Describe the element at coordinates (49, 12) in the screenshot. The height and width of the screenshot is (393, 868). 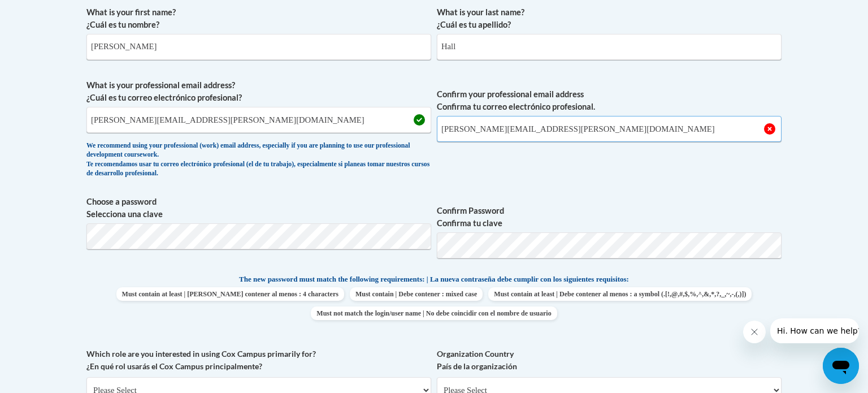
I see `span: Hi. How can we help?` at that location.